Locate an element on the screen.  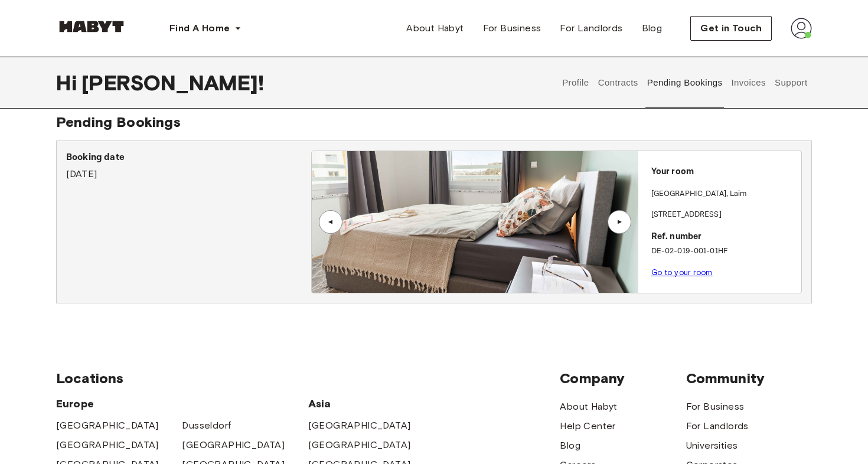
button: Invoices is located at coordinates (748, 83).